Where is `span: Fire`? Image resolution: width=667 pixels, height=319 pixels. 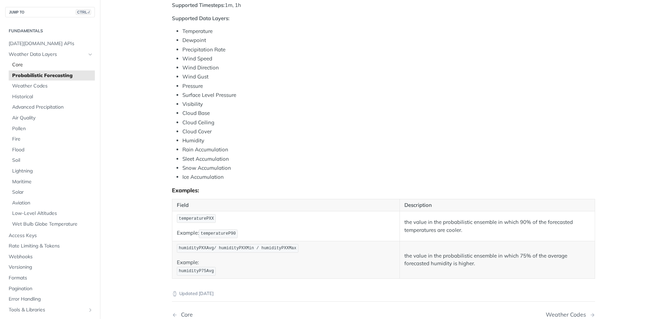
span: Fire is located at coordinates (52, 139).